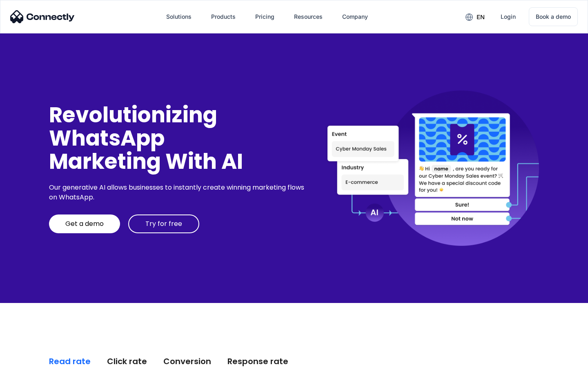 Image resolution: width=588 pixels, height=367 pixels. I want to click on div: Pricing, so click(264, 17).